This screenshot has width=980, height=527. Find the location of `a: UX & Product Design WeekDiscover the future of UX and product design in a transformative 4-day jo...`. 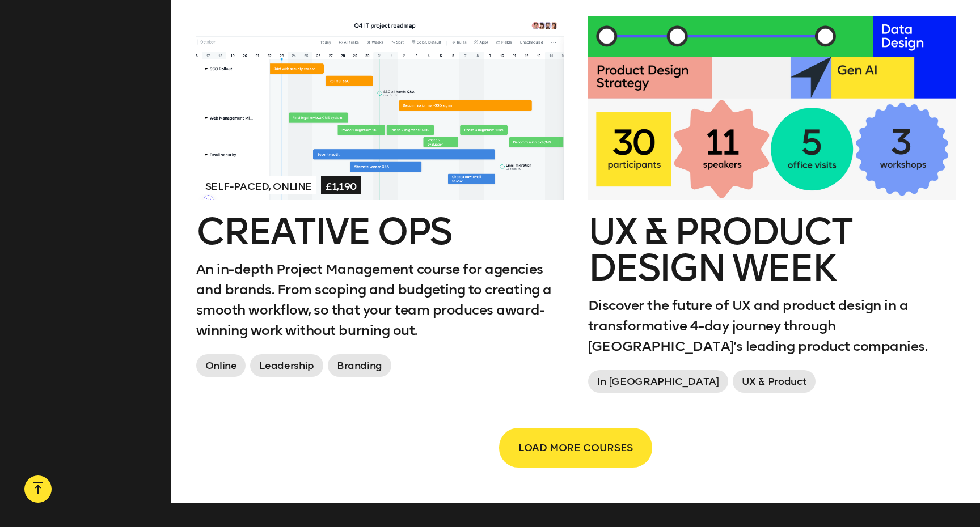

a: UX & Product Design WeekDiscover the future of UX and product design in a transformative 4-day jo... is located at coordinates (772, 207).